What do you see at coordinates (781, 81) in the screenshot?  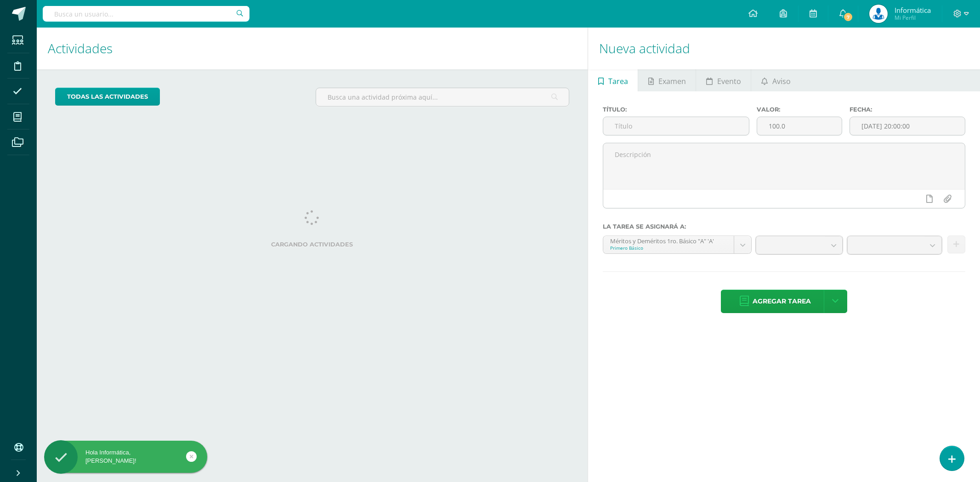 I see `span: Aviso` at bounding box center [781, 81].